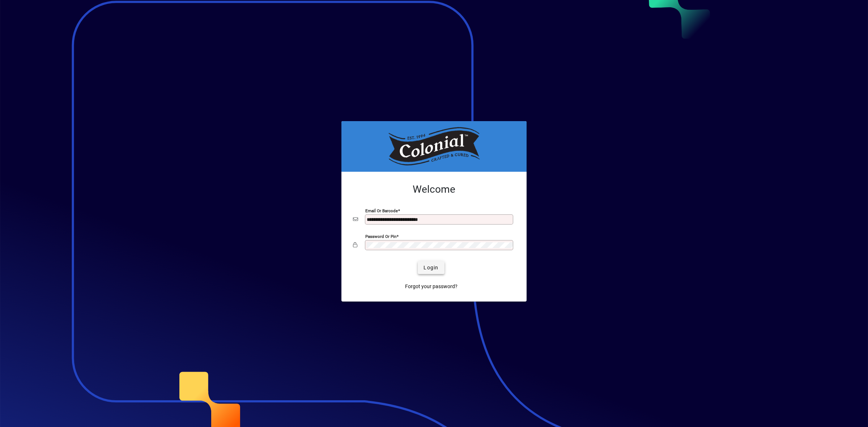 The height and width of the screenshot is (427, 868). I want to click on a: Forgot your password?, so click(431, 286).